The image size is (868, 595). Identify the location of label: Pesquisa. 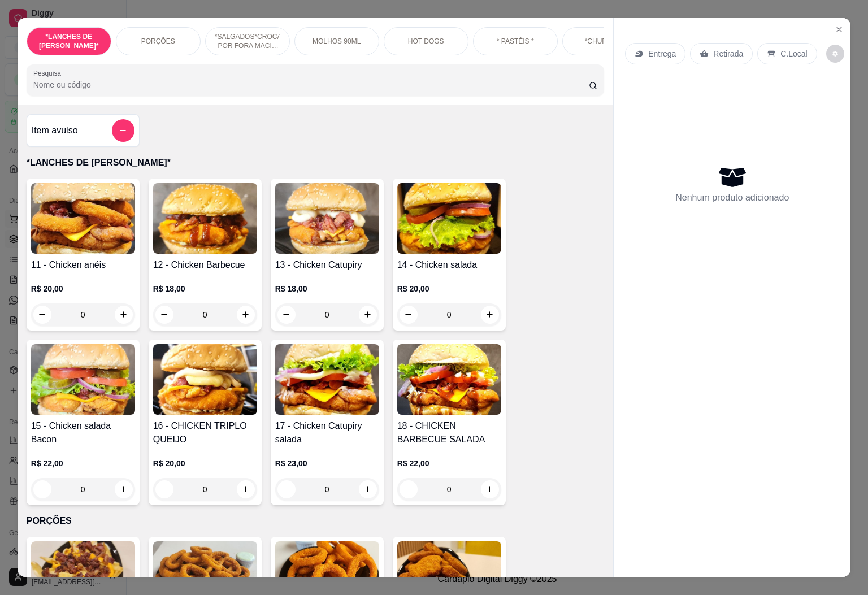
(49, 73).